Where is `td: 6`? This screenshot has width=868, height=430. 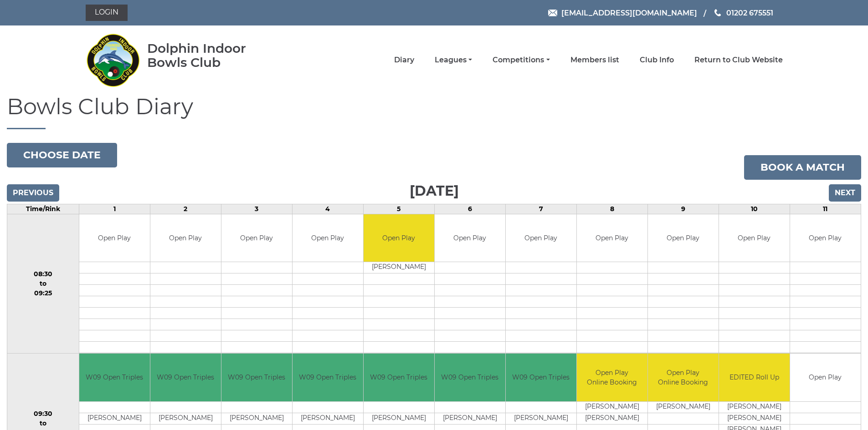
td: 6 is located at coordinates (470, 209).